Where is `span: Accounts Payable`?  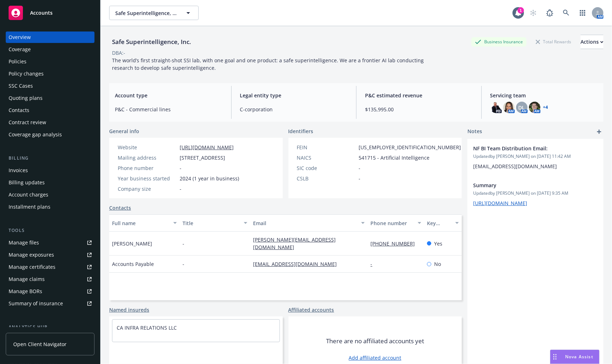 span: Accounts Payable is located at coordinates (133, 263).